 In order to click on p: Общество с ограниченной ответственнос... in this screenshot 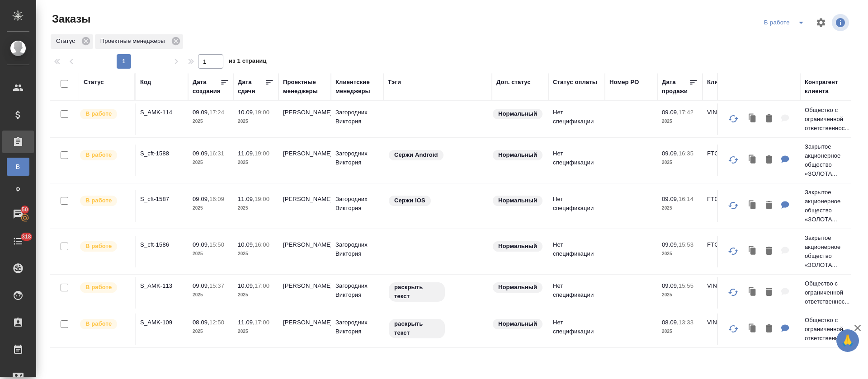, I will do `click(827, 119)`.